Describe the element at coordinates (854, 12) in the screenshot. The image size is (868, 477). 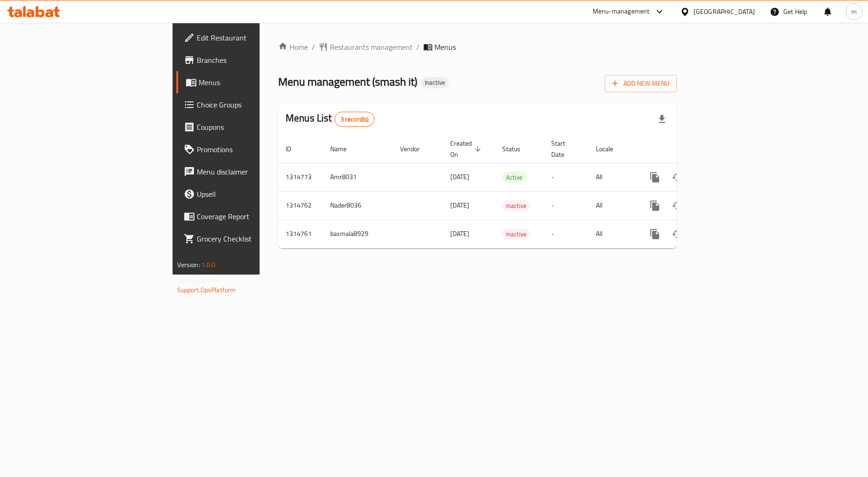
I see `span: m` at that location.